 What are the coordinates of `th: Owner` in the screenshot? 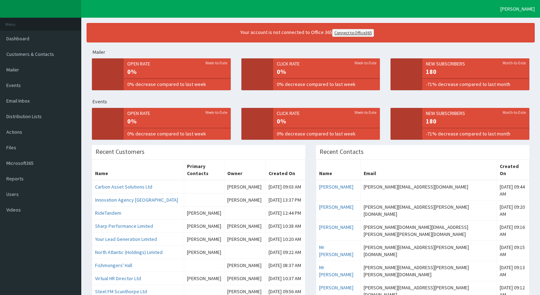 It's located at (244, 170).